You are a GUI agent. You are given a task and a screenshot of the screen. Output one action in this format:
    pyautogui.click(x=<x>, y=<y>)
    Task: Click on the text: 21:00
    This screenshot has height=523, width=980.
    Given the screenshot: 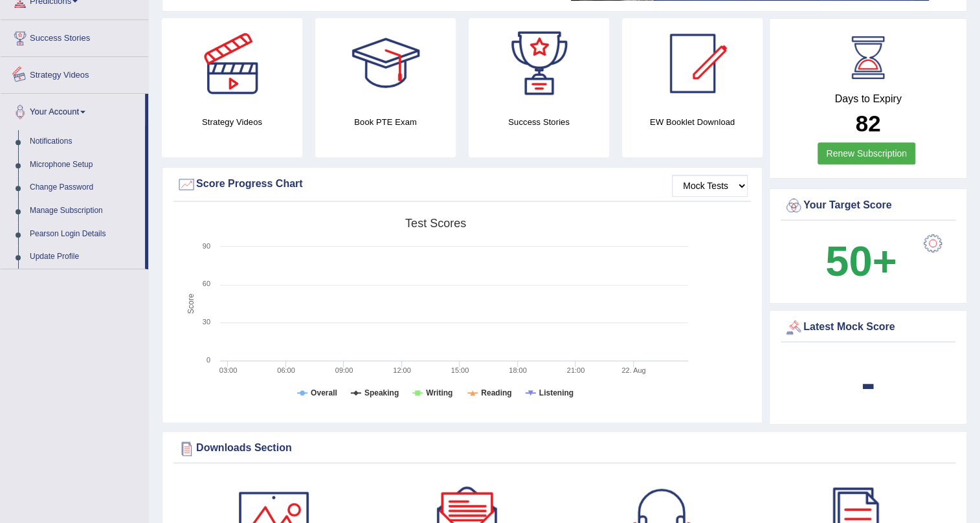 What is the action you would take?
    pyautogui.click(x=576, y=370)
    